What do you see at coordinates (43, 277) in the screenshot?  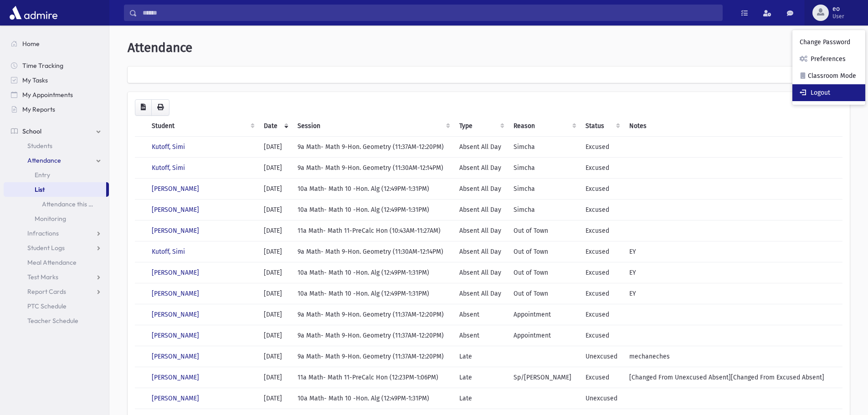 I see `span: Test Marks` at bounding box center [43, 277].